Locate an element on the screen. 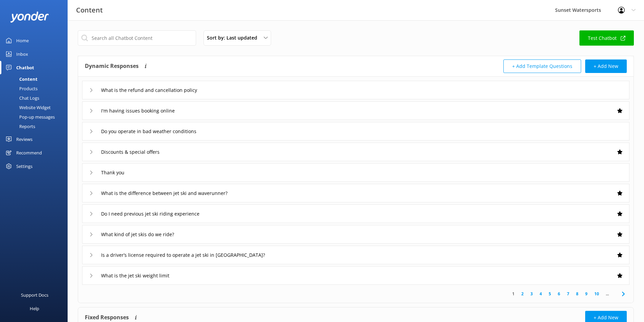  a: Reports is located at coordinates (36, 126).